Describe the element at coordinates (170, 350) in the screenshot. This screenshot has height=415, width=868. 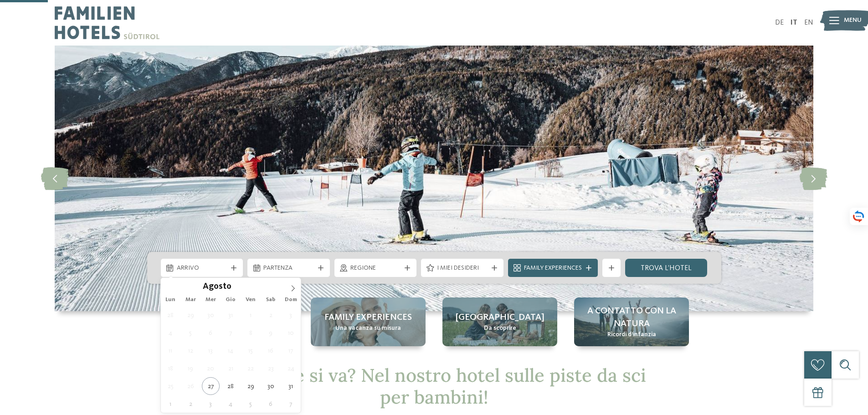
I see `span: Agosto 11, 2025` at that location.